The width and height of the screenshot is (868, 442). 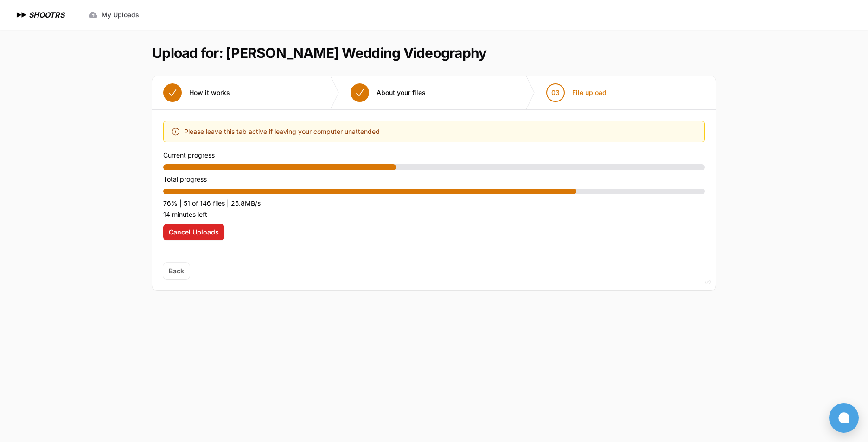 What do you see at coordinates (194, 232) in the screenshot?
I see `button: Cancel Uploads` at bounding box center [194, 232].